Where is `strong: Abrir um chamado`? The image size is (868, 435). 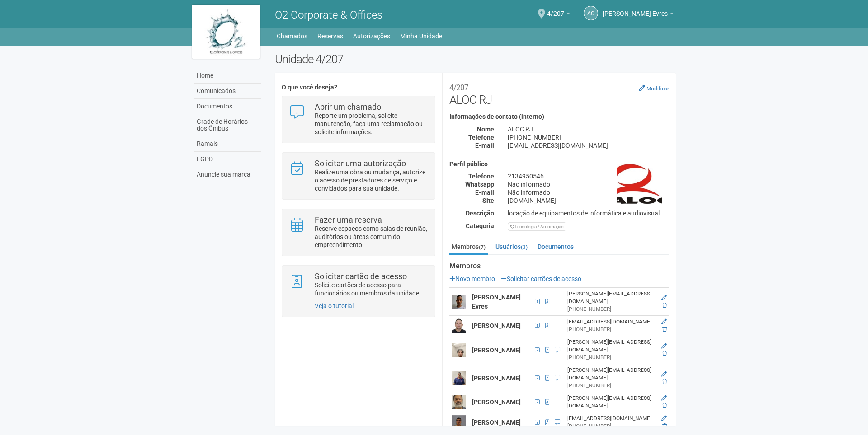
strong: Abrir um chamado is located at coordinates (348, 107).